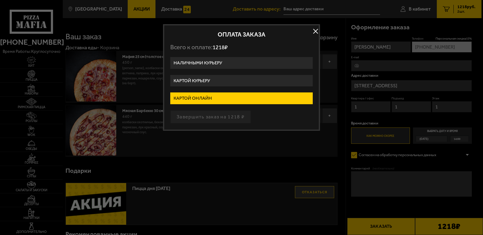  Describe the element at coordinates (241, 47) in the screenshot. I see `p: Всего к оплате:` at that location.